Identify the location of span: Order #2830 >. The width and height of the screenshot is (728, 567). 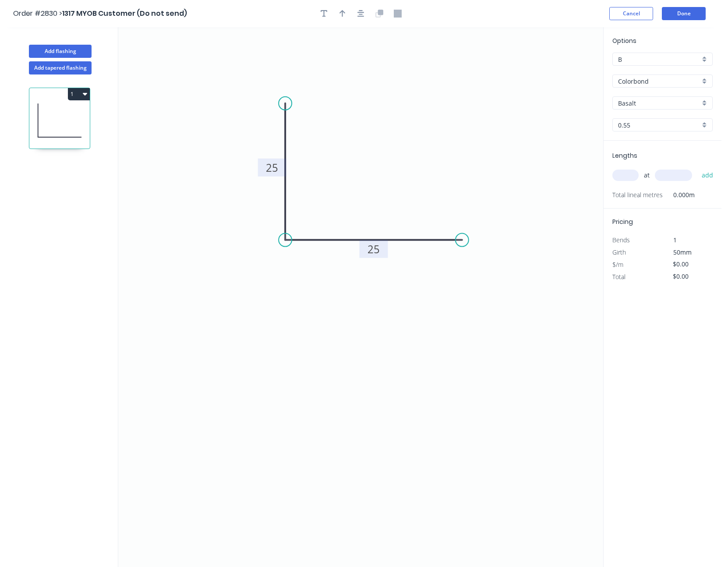
(37, 13).